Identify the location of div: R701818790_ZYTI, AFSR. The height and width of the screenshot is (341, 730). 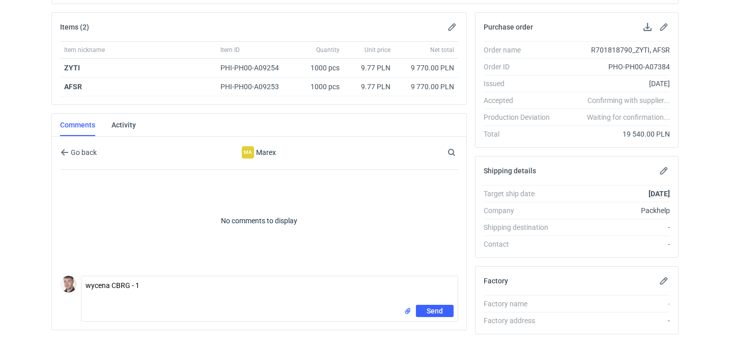
(614, 50).